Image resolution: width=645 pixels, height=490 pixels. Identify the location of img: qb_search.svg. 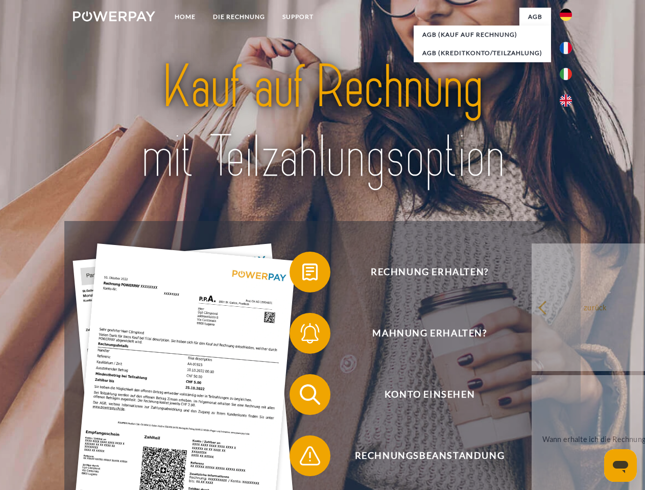
(310, 395).